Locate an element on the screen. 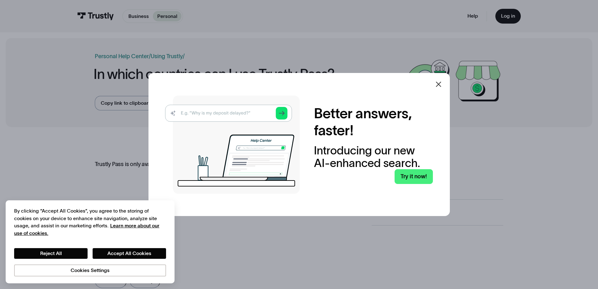 This screenshot has width=598, height=289. button: Reject All is located at coordinates (51, 253).